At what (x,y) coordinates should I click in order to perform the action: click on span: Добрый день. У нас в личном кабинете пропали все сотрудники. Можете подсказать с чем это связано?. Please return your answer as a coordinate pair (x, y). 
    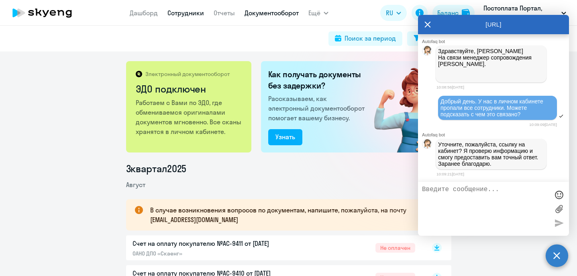
    Looking at the image, I should click on (493, 108).